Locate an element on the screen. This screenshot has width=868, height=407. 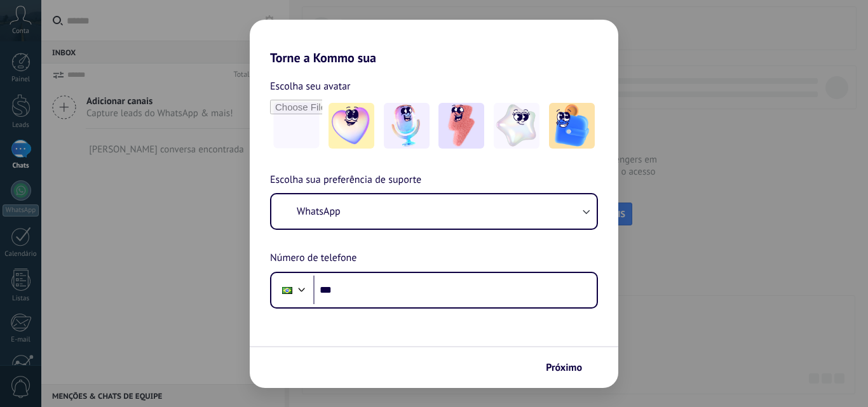
span: WhatsApp is located at coordinates (319, 211).